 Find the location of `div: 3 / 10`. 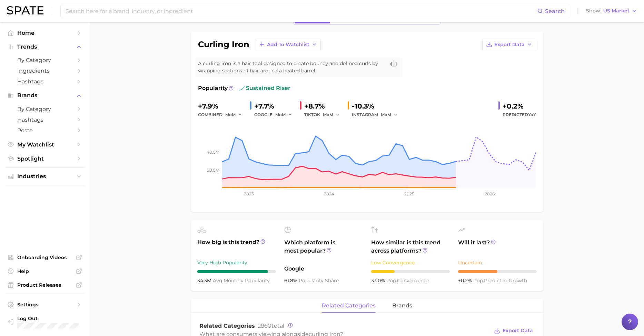

div: 3 / 10 is located at coordinates (411, 271).